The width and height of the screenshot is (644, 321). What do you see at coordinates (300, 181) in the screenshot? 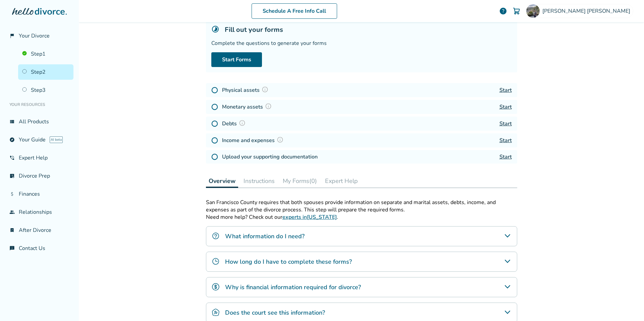
I see `button: My Forms(0)` at bounding box center [300, 181].